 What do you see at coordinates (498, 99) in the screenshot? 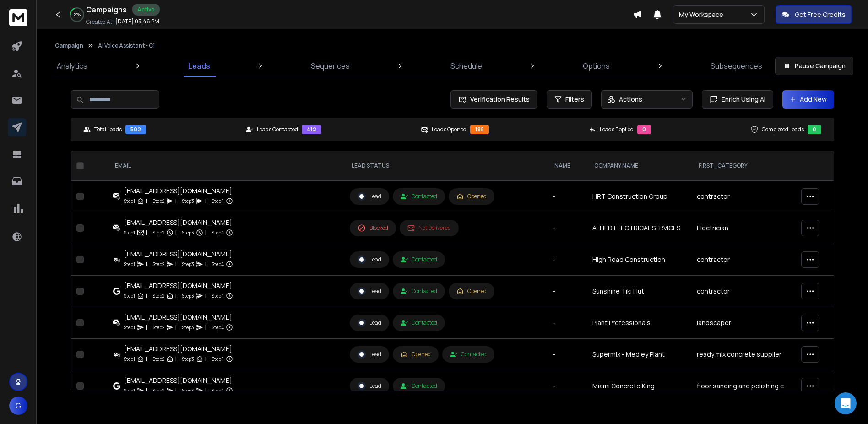
I see `span: Verification Results` at bounding box center [498, 99].